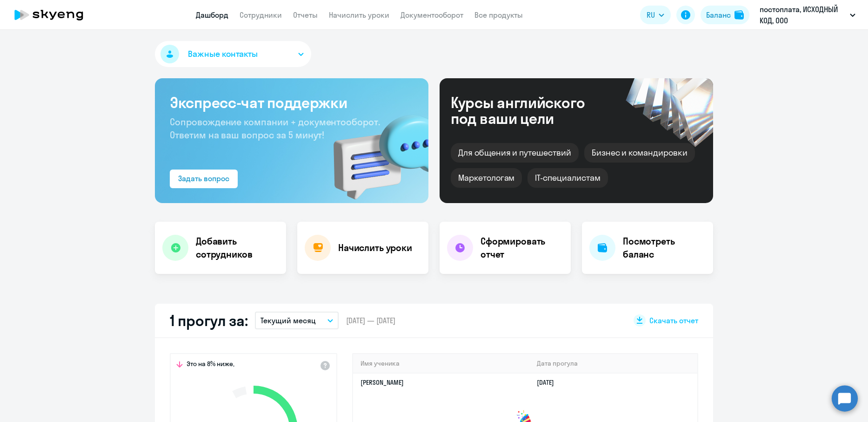 The width and height of the screenshot is (868, 422). I want to click on button: Балансbalance, so click(725, 15).